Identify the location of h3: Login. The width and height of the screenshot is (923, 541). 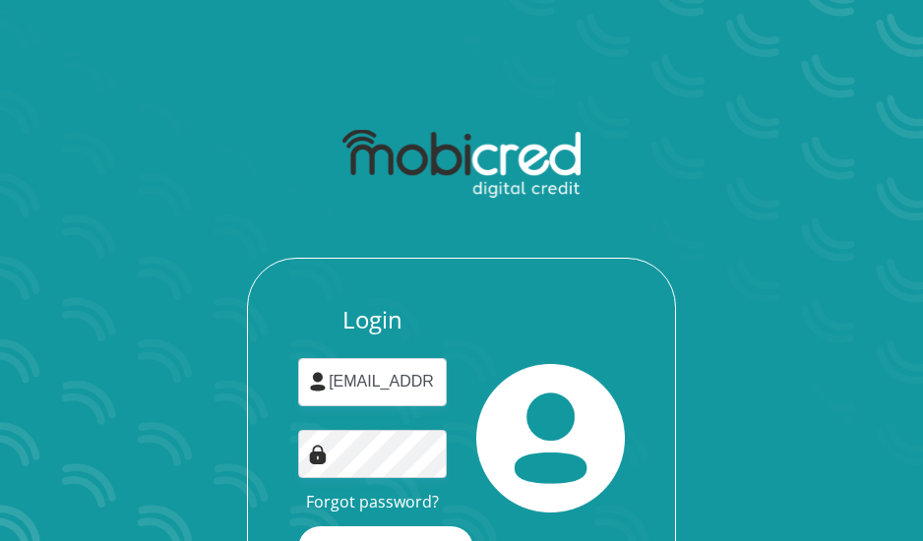
(372, 320).